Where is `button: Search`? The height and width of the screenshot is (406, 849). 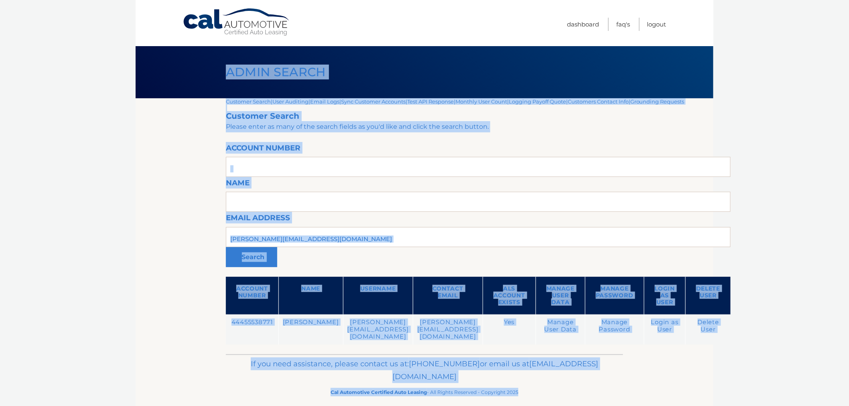 button: Search is located at coordinates (252, 257).